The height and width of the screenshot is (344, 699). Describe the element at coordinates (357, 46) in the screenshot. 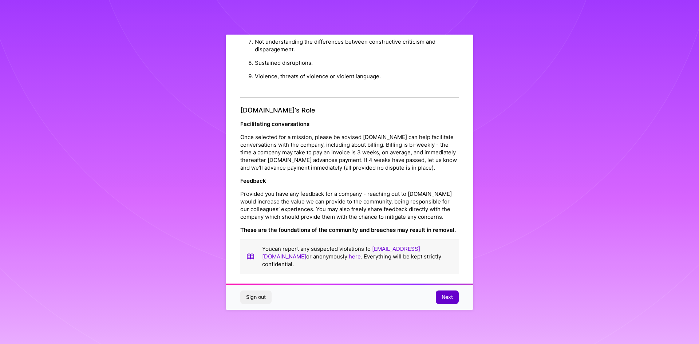

I see `li: Not understanding the differences between constructive criticism and disparagement.` at that location.